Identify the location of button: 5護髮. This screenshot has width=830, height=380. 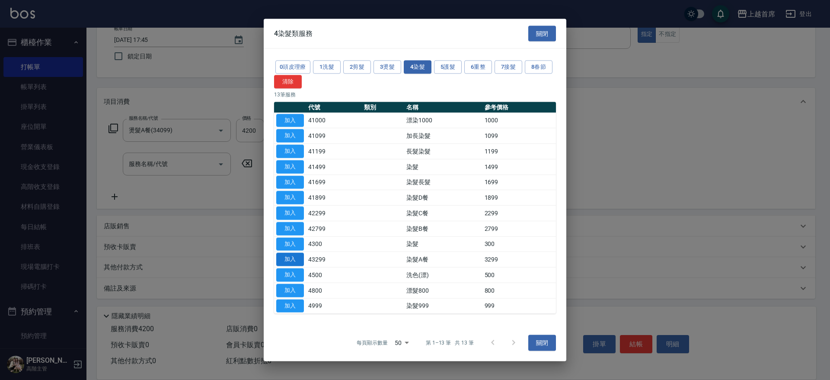
(448, 67).